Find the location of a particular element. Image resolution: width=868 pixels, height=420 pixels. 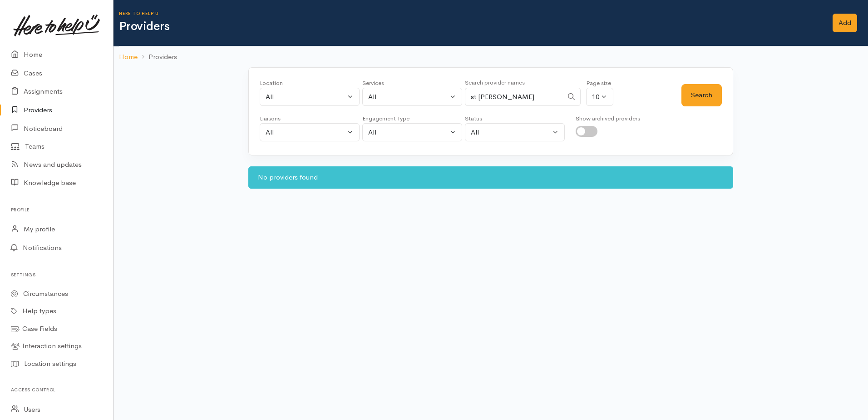

h6: Profile is located at coordinates (56, 210).